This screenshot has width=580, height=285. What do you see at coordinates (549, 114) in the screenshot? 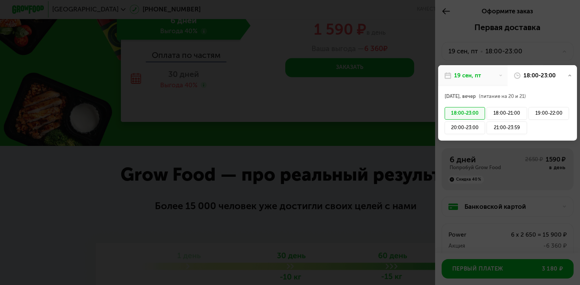
I see `div: 19:00-22:00` at bounding box center [549, 114].